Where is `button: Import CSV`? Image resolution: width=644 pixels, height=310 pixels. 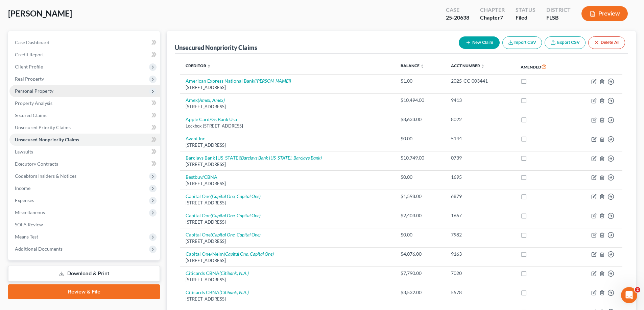 button: Import CSV is located at coordinates (522, 42).